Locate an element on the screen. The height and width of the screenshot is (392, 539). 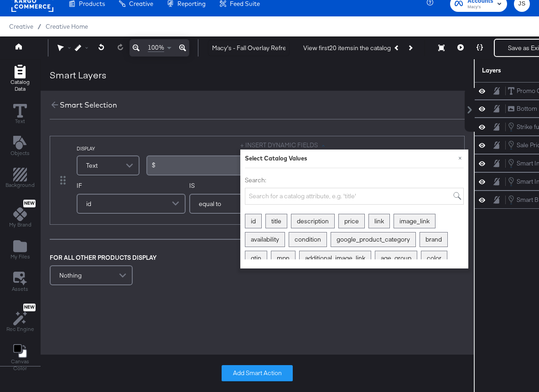
span: My Files is located at coordinates (20, 257).